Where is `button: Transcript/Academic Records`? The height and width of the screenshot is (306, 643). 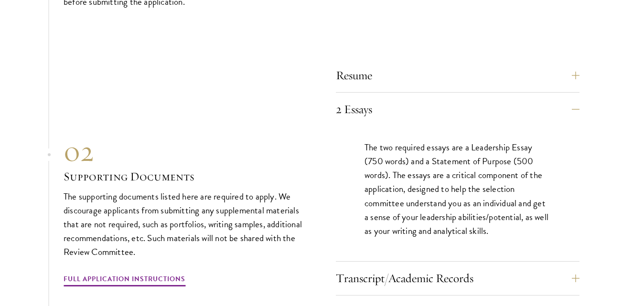 button: Transcript/Academic Records is located at coordinates (458, 279).